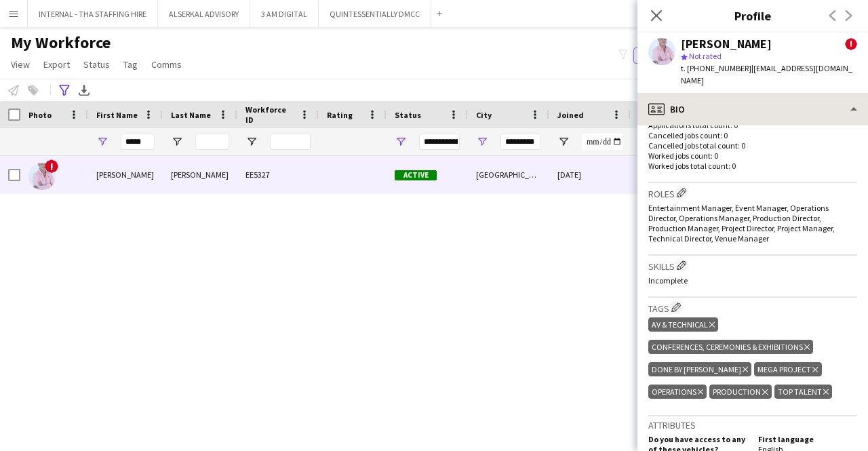 The image size is (868, 451). What do you see at coordinates (603, 142) in the screenshot?
I see `input: Joined Filter Input` at bounding box center [603, 142].